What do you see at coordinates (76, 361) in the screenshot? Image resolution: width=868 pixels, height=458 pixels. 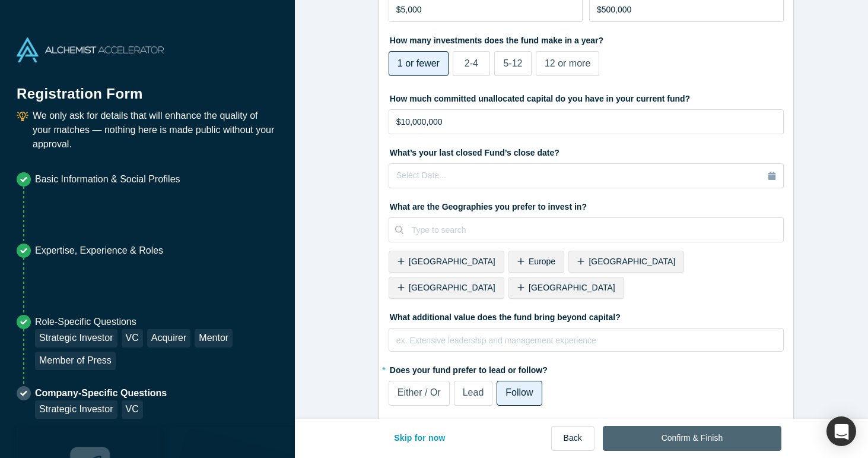 I see `div: Member of Press` at bounding box center [76, 361].